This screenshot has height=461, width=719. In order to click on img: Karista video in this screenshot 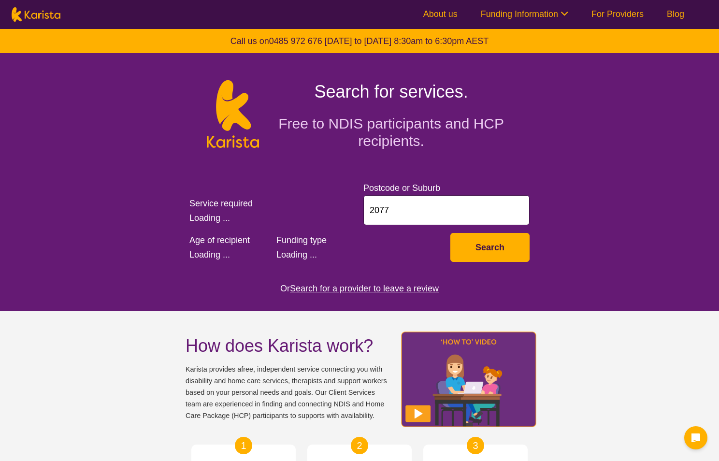, I will do `click(469, 379)`.